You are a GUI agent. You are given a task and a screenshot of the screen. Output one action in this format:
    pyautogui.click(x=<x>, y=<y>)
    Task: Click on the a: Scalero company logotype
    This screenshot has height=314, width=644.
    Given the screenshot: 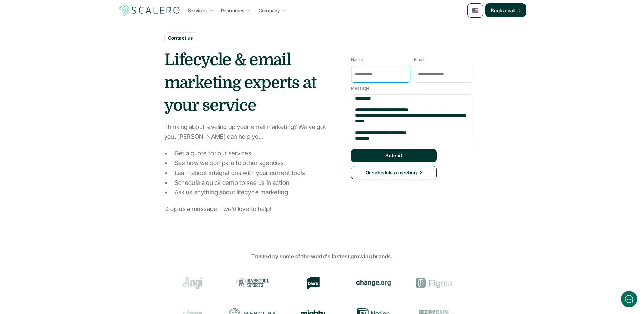 What is the action you would take?
    pyautogui.click(x=149, y=10)
    